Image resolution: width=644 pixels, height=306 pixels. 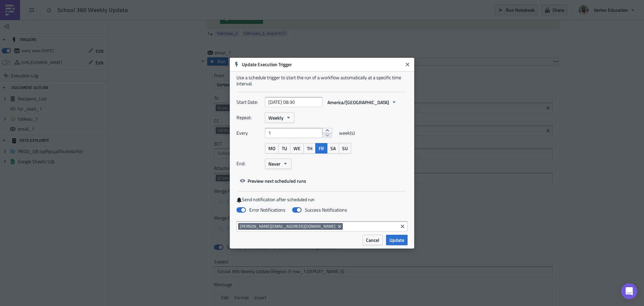 I want to click on span: Cancel, so click(x=373, y=240).